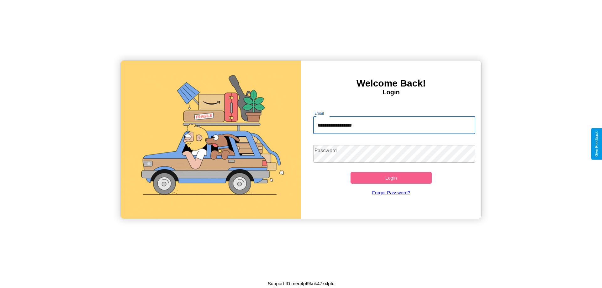 This screenshot has width=602, height=288. What do you see at coordinates (391, 193) in the screenshot?
I see `a: Forgot Password?` at bounding box center [391, 193].